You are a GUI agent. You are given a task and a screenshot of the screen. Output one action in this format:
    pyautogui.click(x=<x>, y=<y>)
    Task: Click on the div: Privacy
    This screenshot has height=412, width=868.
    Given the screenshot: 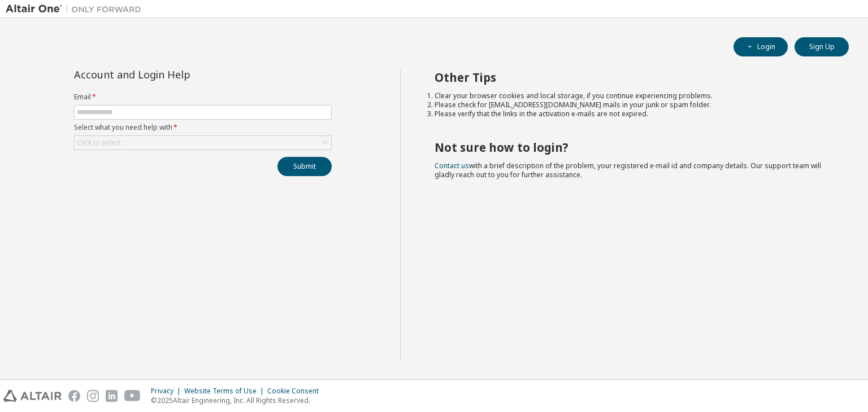 What is the action you would take?
    pyautogui.click(x=167, y=391)
    